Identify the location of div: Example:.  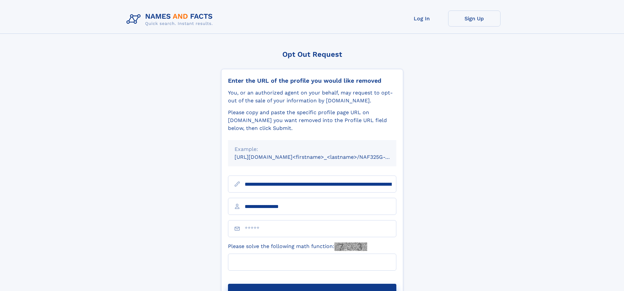
(312, 149).